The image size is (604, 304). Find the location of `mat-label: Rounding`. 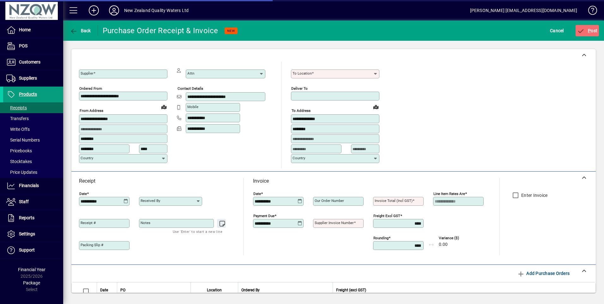

mat-label: Rounding is located at coordinates (381, 238).